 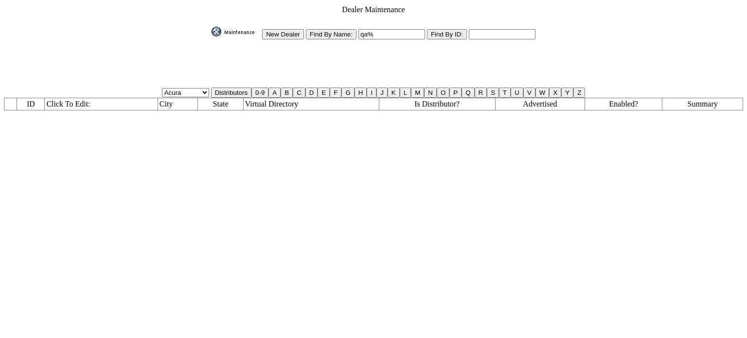 What do you see at coordinates (517, 92) in the screenshot?
I see `input: U` at bounding box center [517, 92].